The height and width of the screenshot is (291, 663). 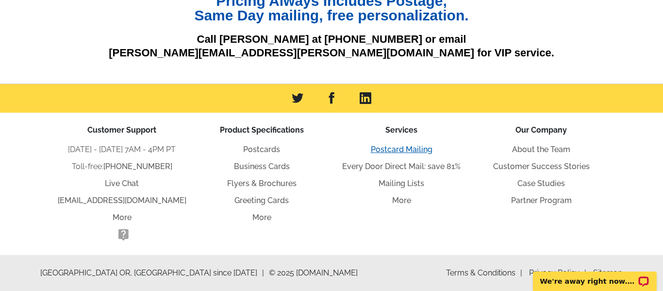 I want to click on a: Postcard Mailing, so click(x=402, y=149).